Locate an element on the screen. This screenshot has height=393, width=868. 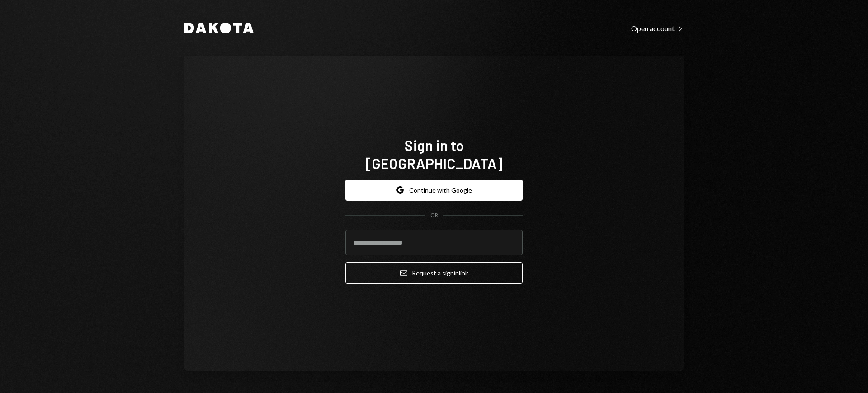
a: Open account is located at coordinates (657, 28).